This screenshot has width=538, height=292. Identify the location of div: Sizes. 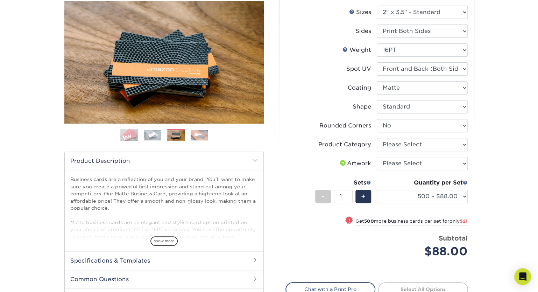
(360, 12).